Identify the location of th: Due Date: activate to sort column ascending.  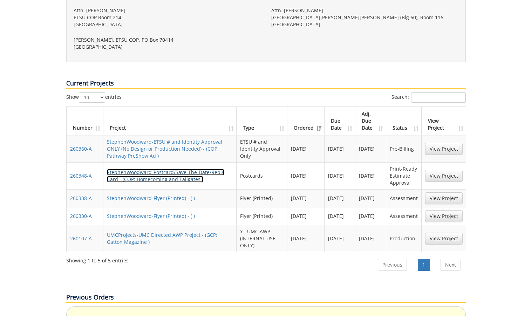
(340, 121).